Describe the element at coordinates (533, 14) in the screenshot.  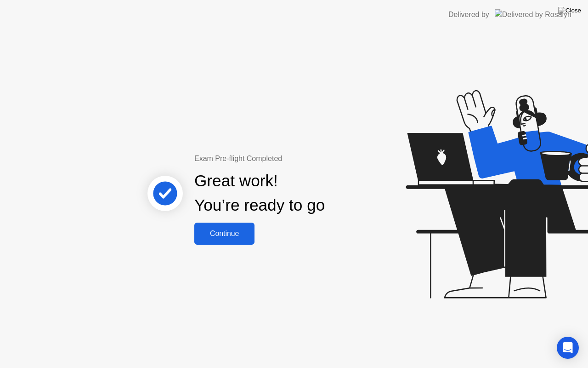
I see `img: Delivered by Rosalyn` at that location.